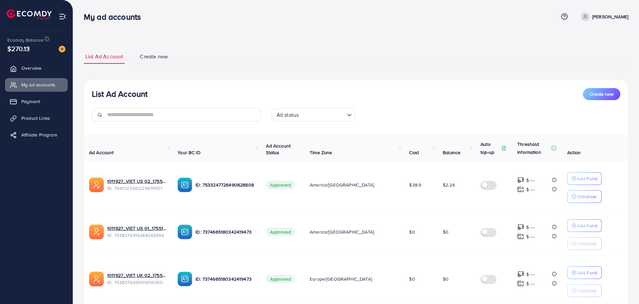 This screenshot has width=639, height=304. Describe the element at coordinates (451, 152) in the screenshot. I see `span: Balance` at that location.